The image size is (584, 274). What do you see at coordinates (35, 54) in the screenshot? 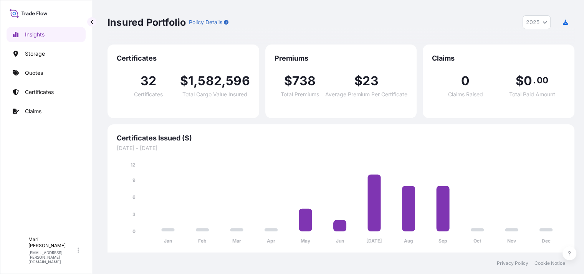
I see `p: Storage` at bounding box center [35, 54].